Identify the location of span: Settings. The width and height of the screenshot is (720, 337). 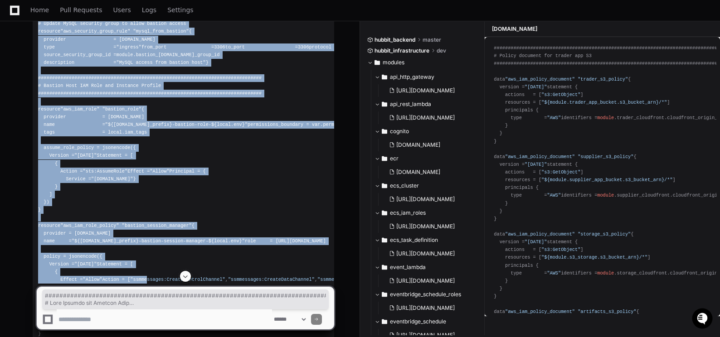
(180, 10).